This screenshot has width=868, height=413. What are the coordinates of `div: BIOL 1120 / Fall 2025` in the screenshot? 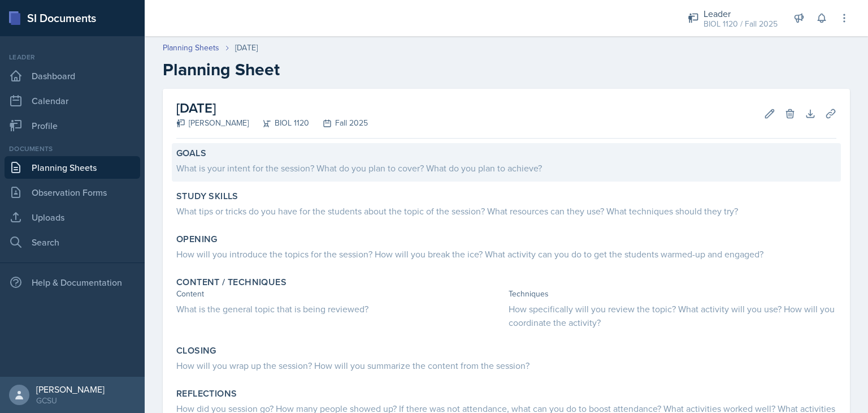 It's located at (740, 23).